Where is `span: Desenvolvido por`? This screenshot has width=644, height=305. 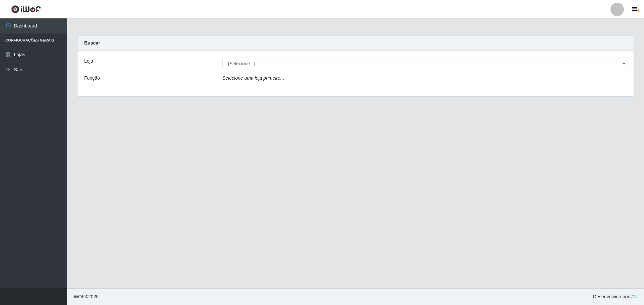
span: Desenvolvido por is located at coordinates (616, 297).